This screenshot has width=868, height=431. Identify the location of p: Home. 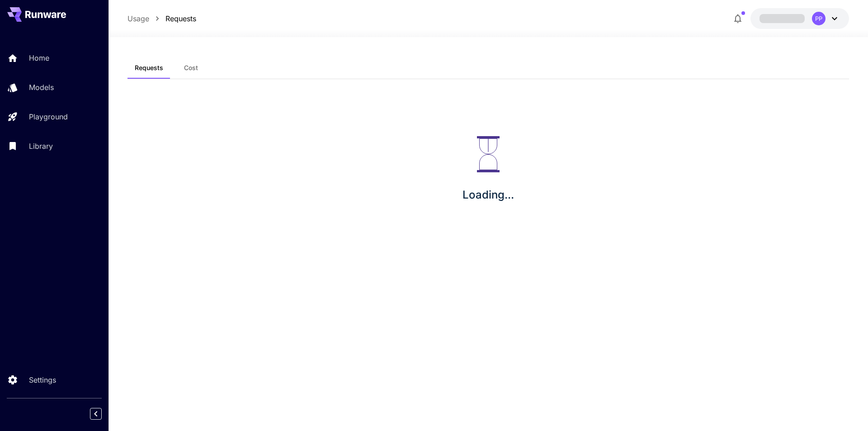
(39, 58).